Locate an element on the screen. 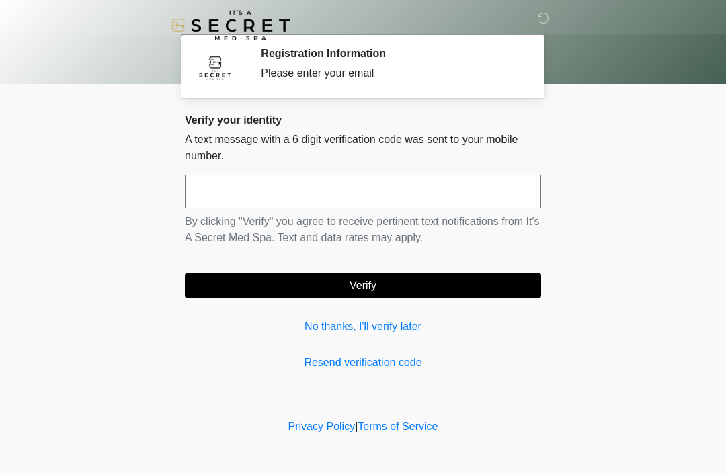 The height and width of the screenshot is (475, 726). div: Please enter your email is located at coordinates (391, 73).